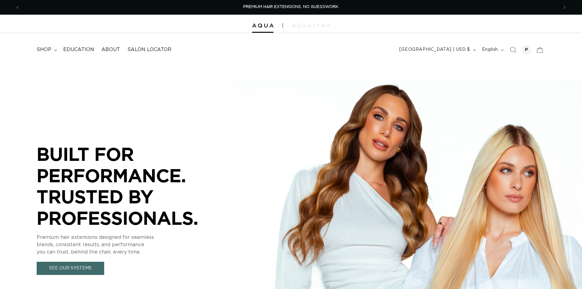 The height and width of the screenshot is (289, 582). I want to click on span: shop, so click(44, 49).